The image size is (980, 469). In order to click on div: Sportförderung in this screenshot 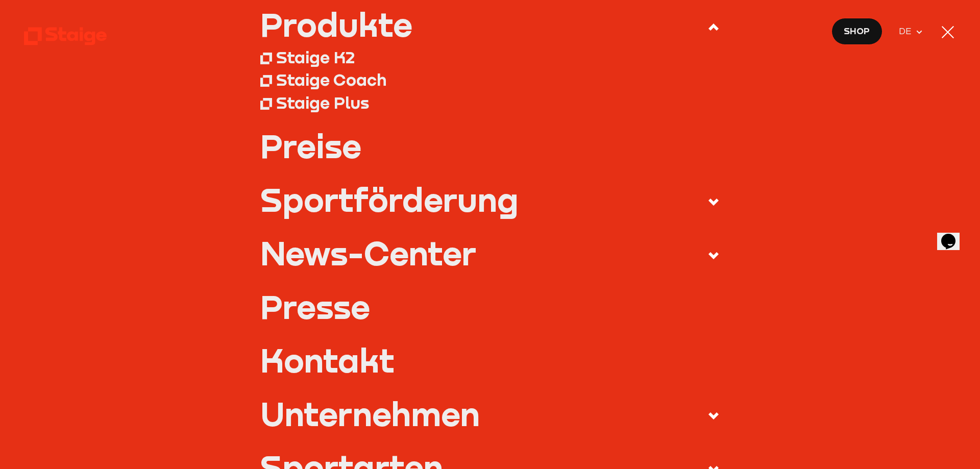, I will do `click(389, 199)`.